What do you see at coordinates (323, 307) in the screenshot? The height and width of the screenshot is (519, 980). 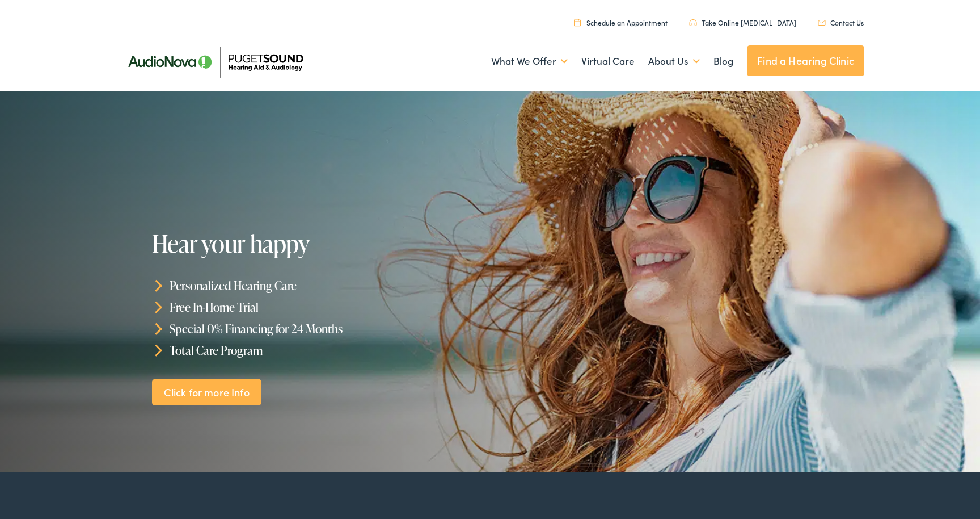 I see `li: Free In-Home Trial` at bounding box center [323, 307].